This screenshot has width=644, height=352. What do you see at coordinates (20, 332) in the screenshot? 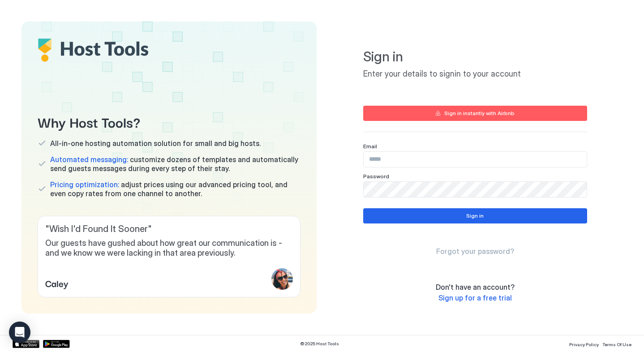
I see `div: Open Intercom Messenger` at bounding box center [20, 332].